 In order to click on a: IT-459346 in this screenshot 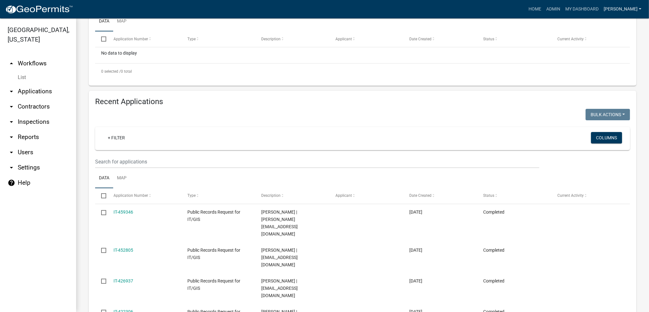, I will do `click(123, 212)`.